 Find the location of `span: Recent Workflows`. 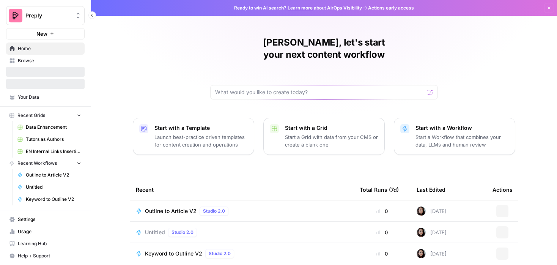

span: Recent Workflows is located at coordinates (37, 163).